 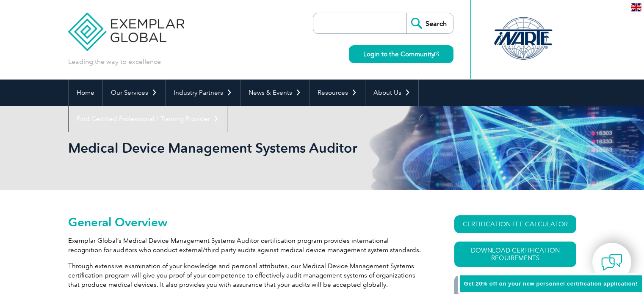 What do you see at coordinates (436, 54) in the screenshot?
I see `img: open_square.png` at bounding box center [436, 54].